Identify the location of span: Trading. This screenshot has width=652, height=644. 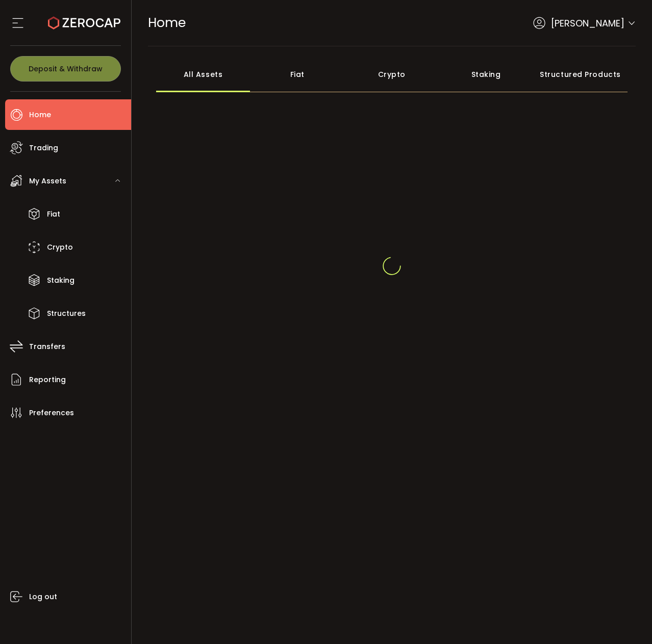
(43, 147).